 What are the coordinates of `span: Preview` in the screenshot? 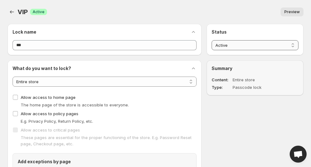 It's located at (292, 12).